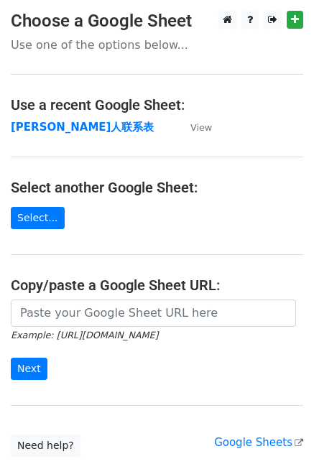  I want to click on input: Next, so click(29, 369).